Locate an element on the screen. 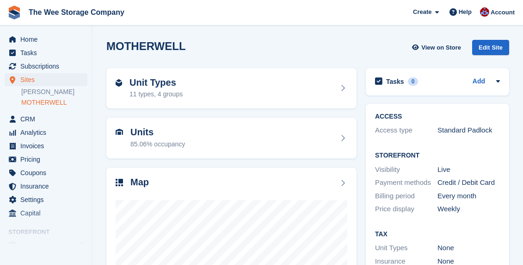 This screenshot has height=265, width=523. span: Analytics is located at coordinates (48, 132).